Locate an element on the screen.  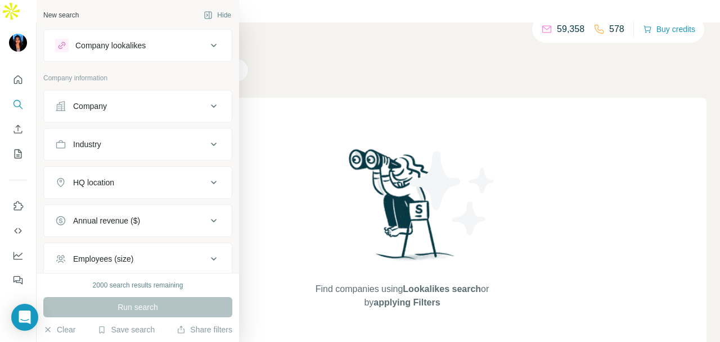
button: My lists is located at coordinates (18, 154).